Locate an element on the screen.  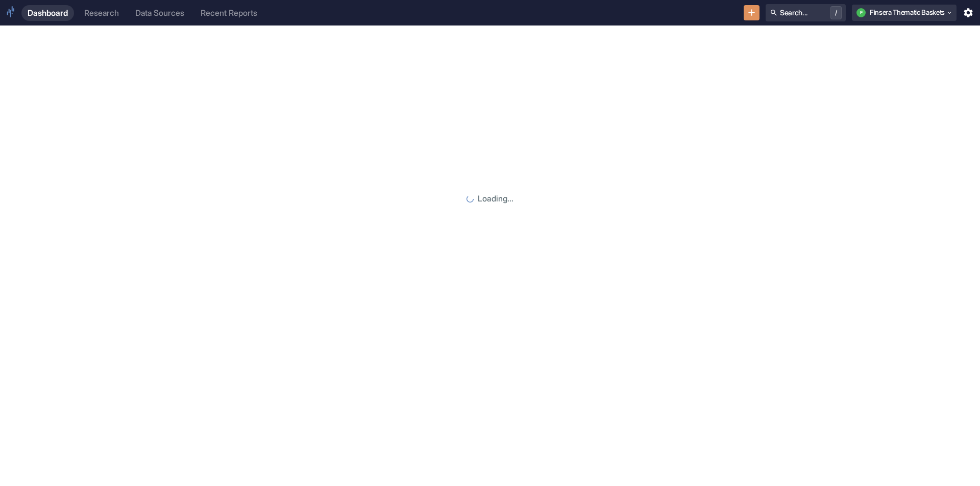
button: FFinsera Thematic Baskets is located at coordinates (904, 13).